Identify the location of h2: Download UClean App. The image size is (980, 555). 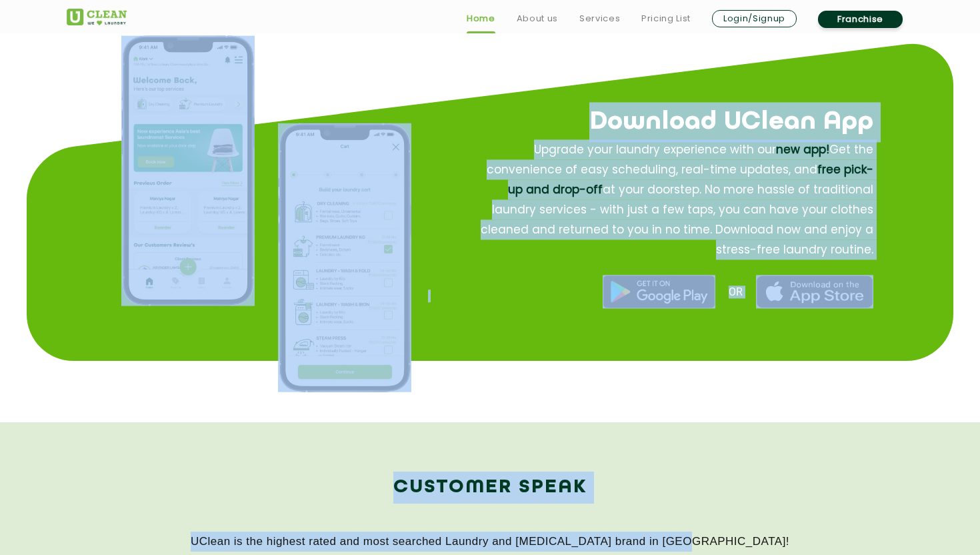
(650, 122).